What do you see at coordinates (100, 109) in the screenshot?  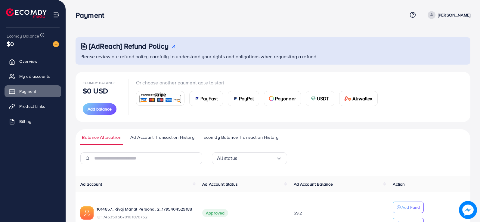 I see `span: Add balance` at bounding box center [100, 109].